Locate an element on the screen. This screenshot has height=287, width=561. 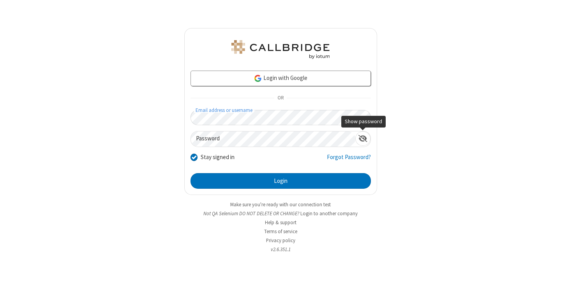
button: Login to another company is located at coordinates (329, 213).